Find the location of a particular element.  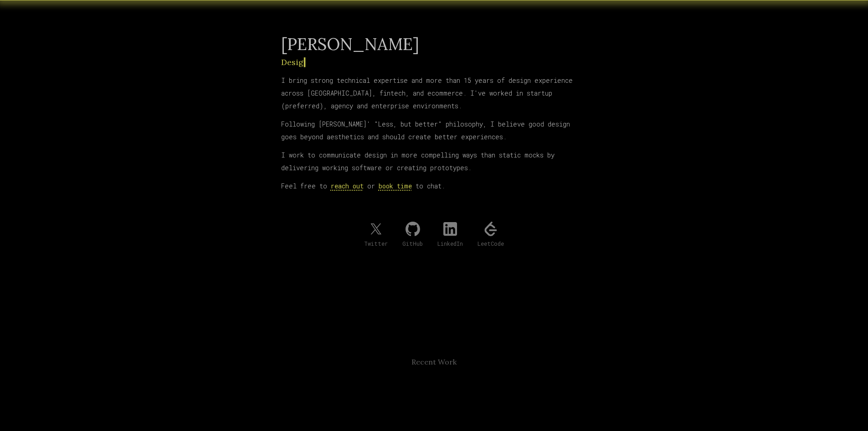

span: D e s i g is located at coordinates (292, 62).